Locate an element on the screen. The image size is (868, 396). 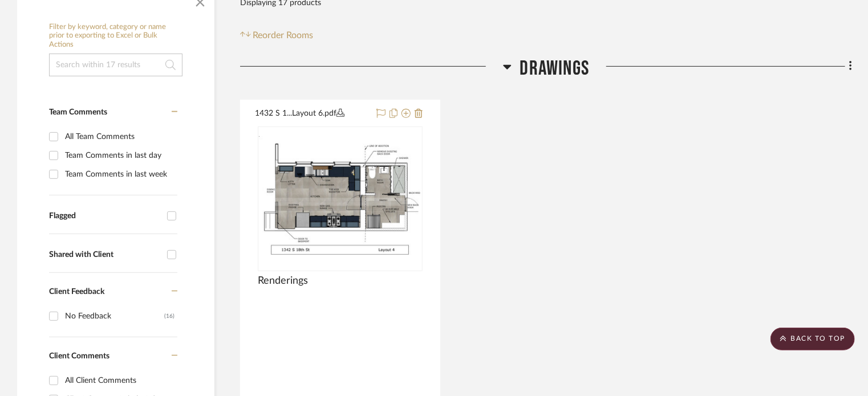
div: All Client Comments is located at coordinates (120, 381).